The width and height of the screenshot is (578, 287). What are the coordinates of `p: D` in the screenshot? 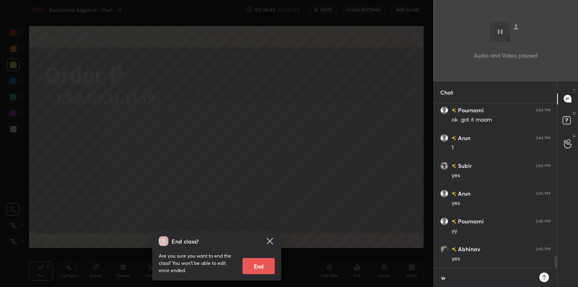 It's located at (574, 113).